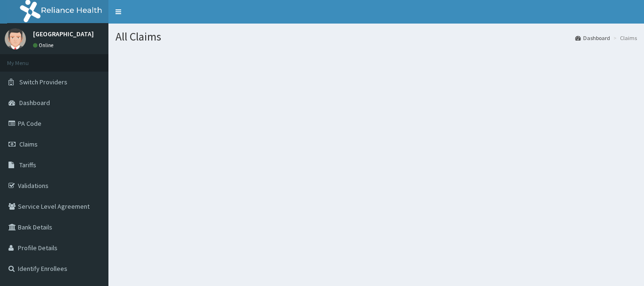  What do you see at coordinates (43, 82) in the screenshot?
I see `span: Switch Providers` at bounding box center [43, 82].